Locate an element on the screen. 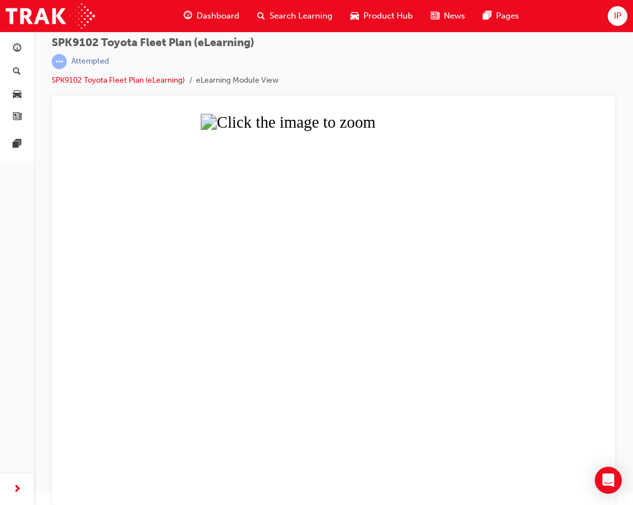  img: Trak is located at coordinates (50, 16).